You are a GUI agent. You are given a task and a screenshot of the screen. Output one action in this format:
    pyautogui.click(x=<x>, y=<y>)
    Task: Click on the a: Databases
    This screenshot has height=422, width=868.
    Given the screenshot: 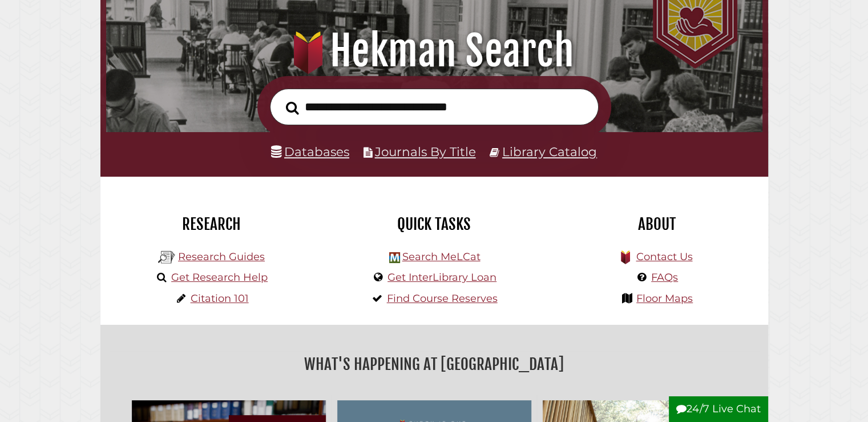 What is the action you would take?
    pyautogui.click(x=310, y=152)
    